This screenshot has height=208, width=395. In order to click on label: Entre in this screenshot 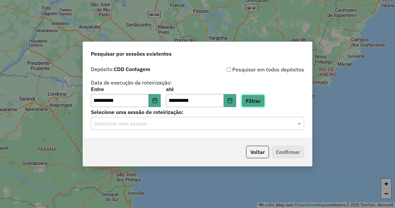, I will do `click(126, 89)`.